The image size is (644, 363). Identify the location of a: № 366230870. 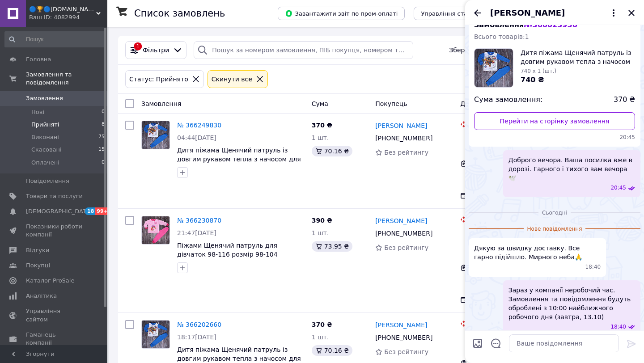
(199, 220).